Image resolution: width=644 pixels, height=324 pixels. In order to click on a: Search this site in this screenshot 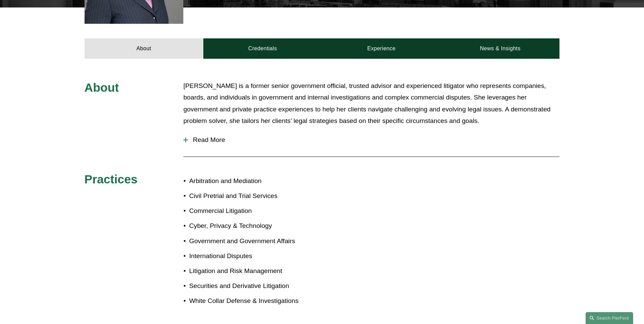, I will do `click(609, 318)`.